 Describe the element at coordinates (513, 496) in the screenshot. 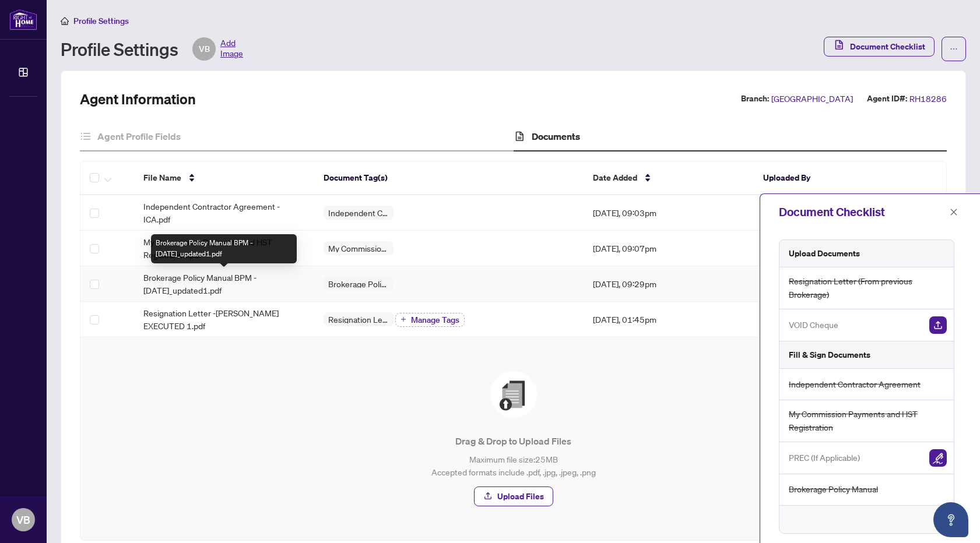

I see `button: Upload Files` at that location.